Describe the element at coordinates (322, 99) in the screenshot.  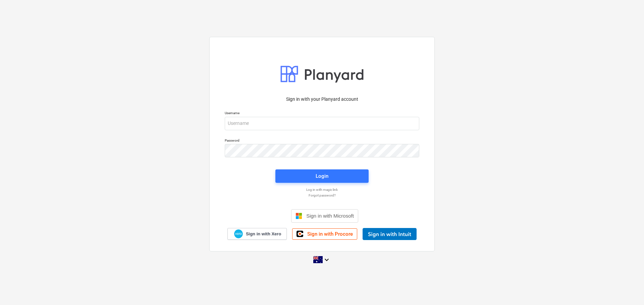
I see `p: Sign in with your Planyard account` at that location.